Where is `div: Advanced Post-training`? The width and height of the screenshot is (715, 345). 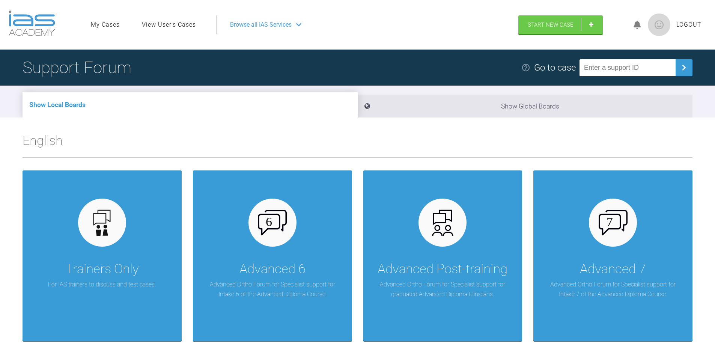
div: Advanced Post-training is located at coordinates (443, 269).